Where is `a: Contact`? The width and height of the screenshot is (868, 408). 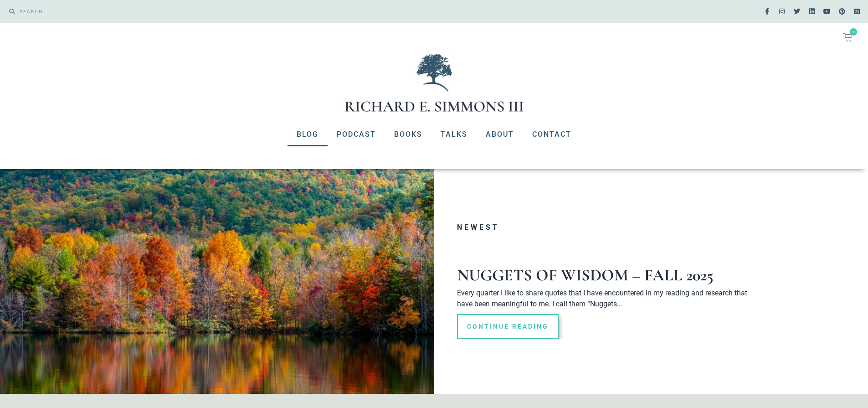 a: Contact is located at coordinates (551, 134).